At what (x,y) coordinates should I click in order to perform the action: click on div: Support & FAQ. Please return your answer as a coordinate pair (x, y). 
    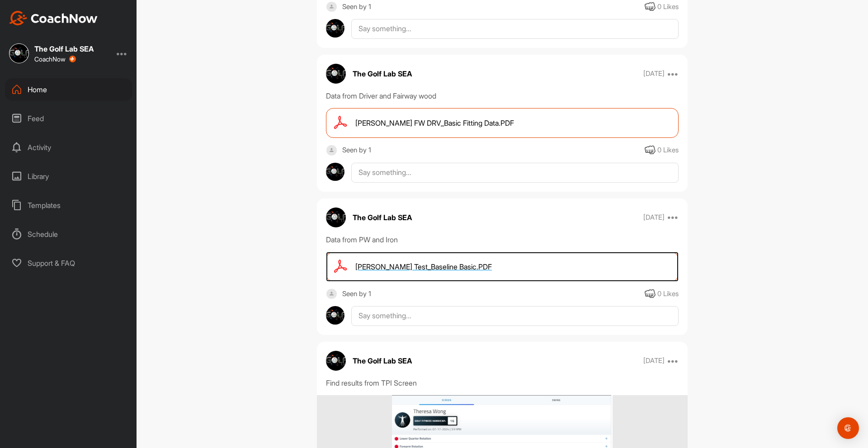
    Looking at the image, I should click on (68, 263).